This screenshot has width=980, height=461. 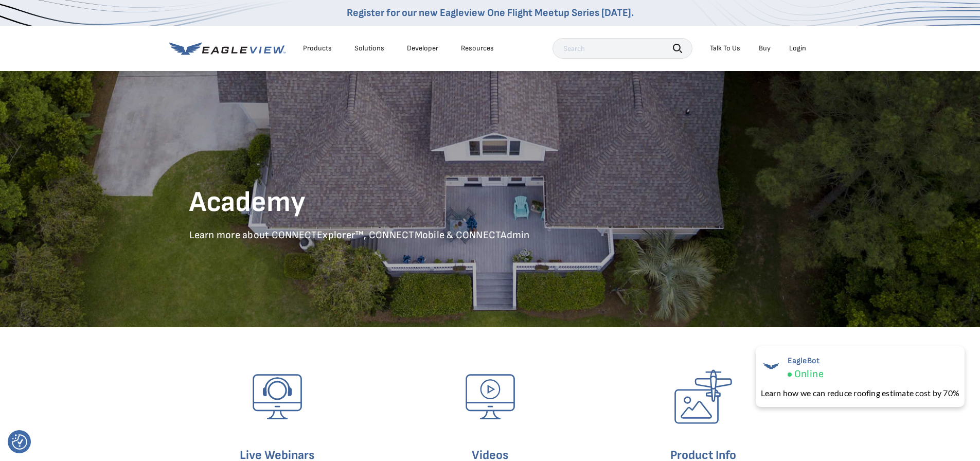 What do you see at coordinates (478, 48) in the screenshot?
I see `div: Resources` at bounding box center [478, 48].